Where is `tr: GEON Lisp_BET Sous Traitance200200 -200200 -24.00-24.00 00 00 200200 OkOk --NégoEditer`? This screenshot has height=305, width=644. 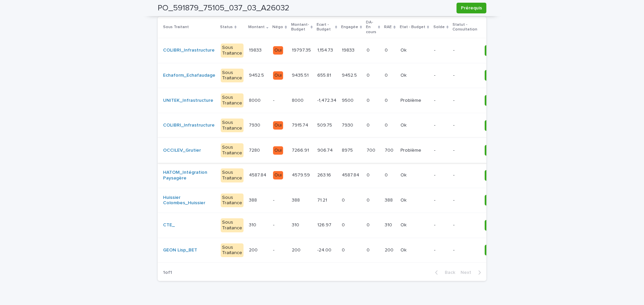 tr: GEON Lisp_BET Sous Traitance200200 -200200 -24.00-24.00 00 00 200200 OkOk --NégoEditer is located at coordinates (350, 250).